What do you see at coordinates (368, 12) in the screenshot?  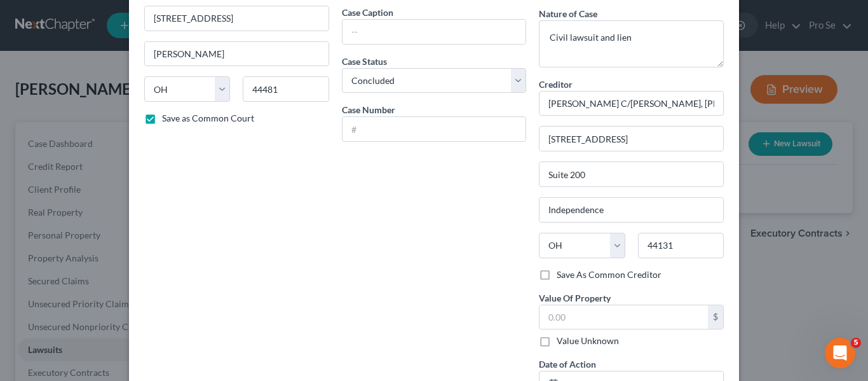 I see `label: Case Caption` at bounding box center [368, 12].